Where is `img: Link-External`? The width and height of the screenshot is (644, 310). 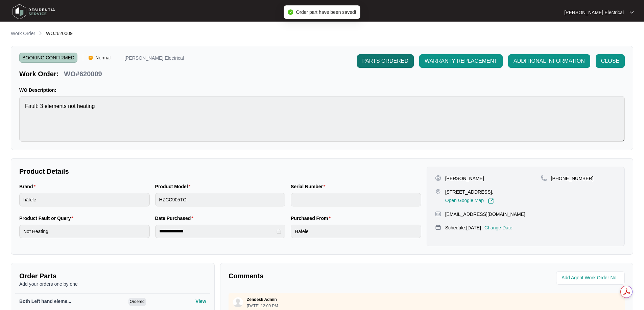 img: Link-External is located at coordinates (491, 201).